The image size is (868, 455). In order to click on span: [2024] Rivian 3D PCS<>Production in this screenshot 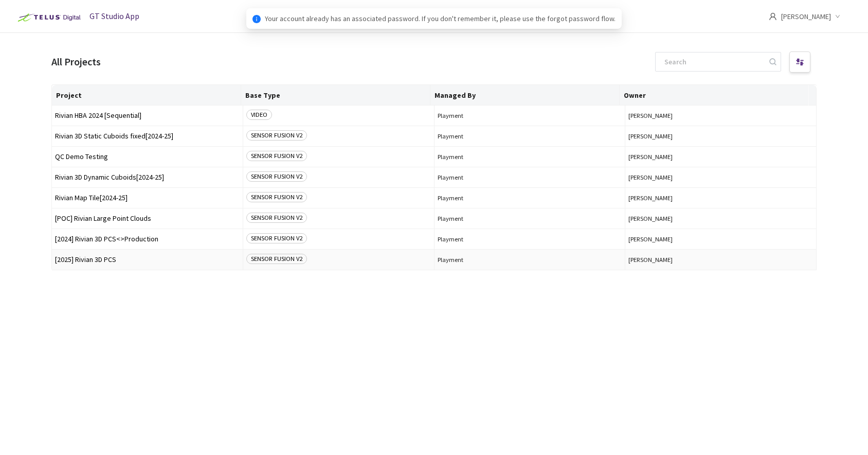, I will do `click(147, 239)`.